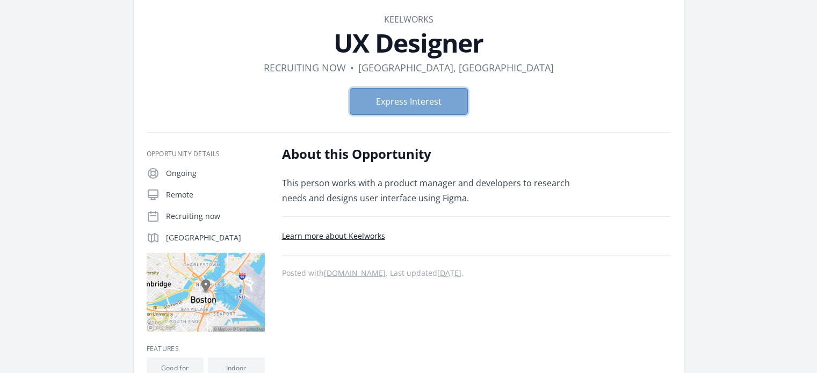 Image resolution: width=817 pixels, height=373 pixels. I want to click on a: Keelworks, so click(409, 19).